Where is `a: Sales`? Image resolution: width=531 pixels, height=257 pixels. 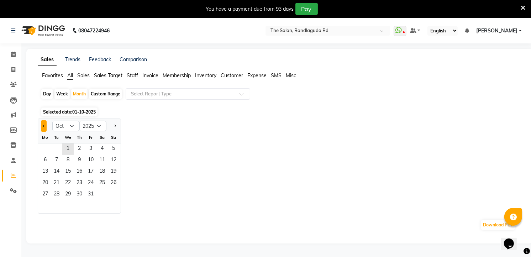 a: Sales is located at coordinates (47, 60).